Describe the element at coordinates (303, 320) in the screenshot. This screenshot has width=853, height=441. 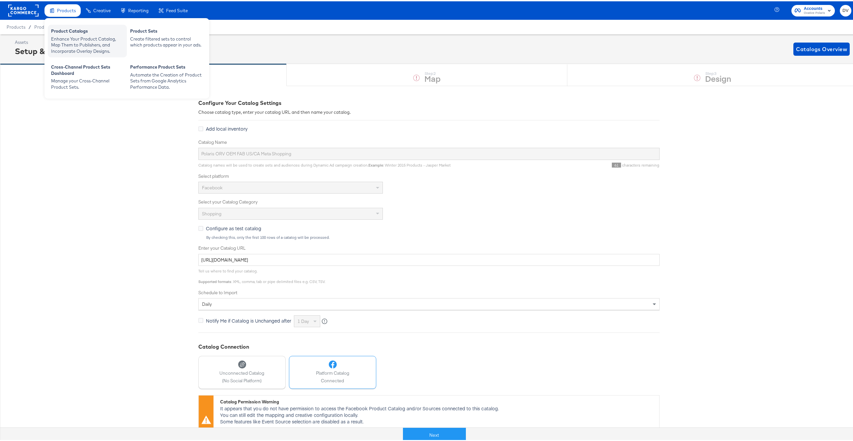
I see `span: 1 day` at that location.